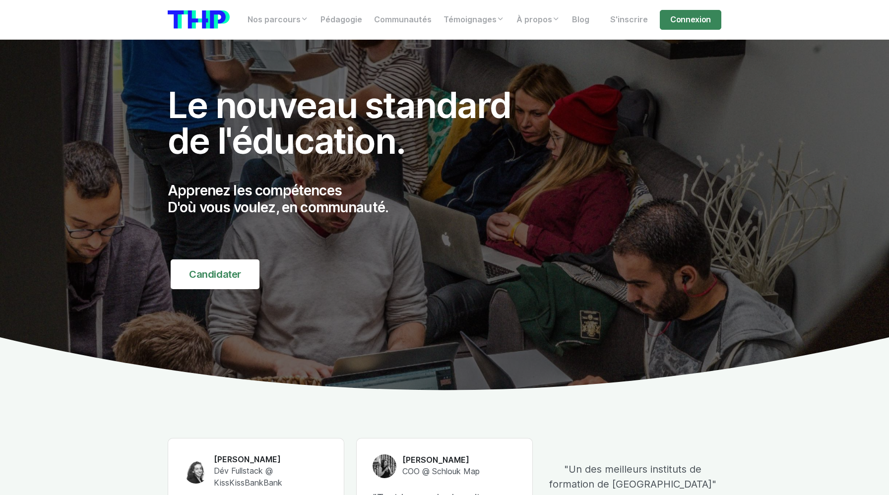 The image size is (889, 495). I want to click on a: Témoignages, so click(474, 20).